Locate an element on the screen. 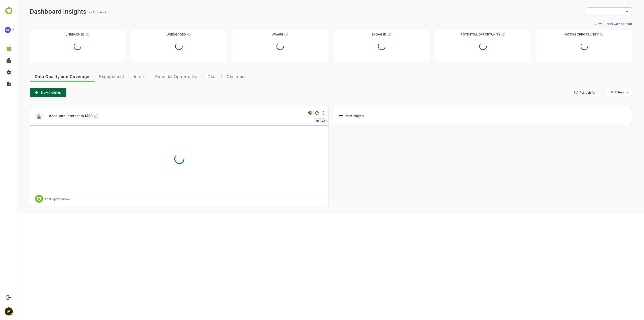 Image resolution: width=644 pixels, height=320 pixels. div: These accounts have not shown enough engagement and need nurturing is located at coordinates (171, 34).